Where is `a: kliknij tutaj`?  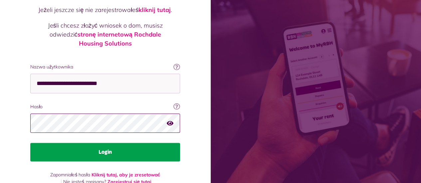 a: kliknij tutaj is located at coordinates (154, 10).